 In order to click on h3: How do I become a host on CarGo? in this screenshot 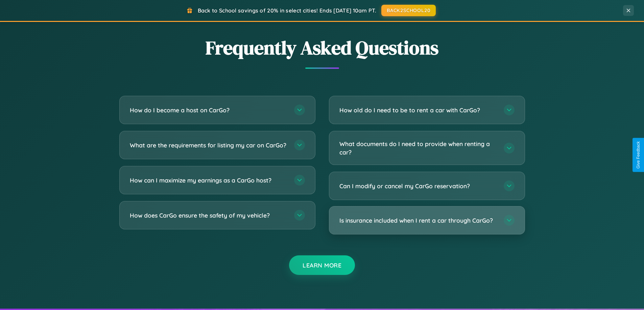, I will do `click(209, 110)`.